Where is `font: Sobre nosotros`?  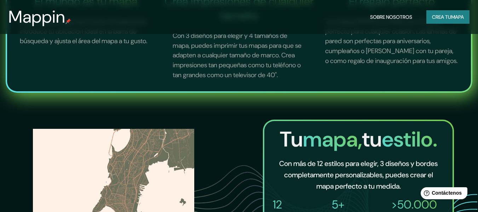 font: Sobre nosotros is located at coordinates (391, 17).